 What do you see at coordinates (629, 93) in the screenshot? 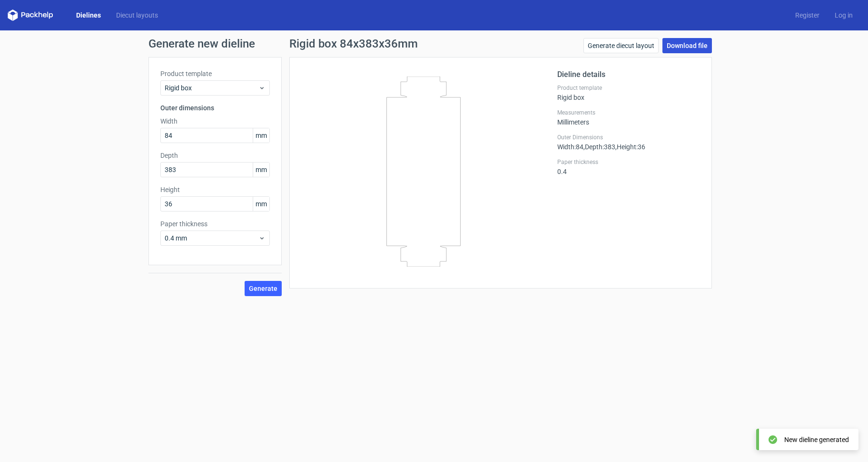
I see `div: Rigid box` at bounding box center [629, 93].